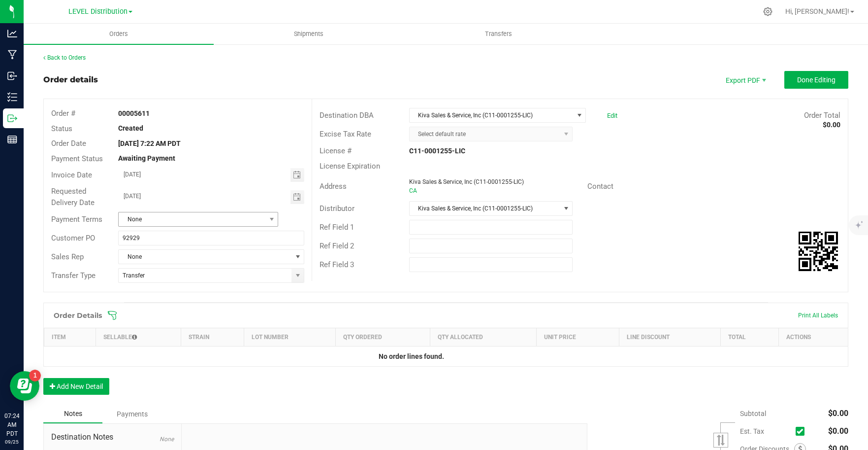 The image size is (868, 450). What do you see at coordinates (822, 116) in the screenshot?
I see `span: Order Total` at bounding box center [822, 116].